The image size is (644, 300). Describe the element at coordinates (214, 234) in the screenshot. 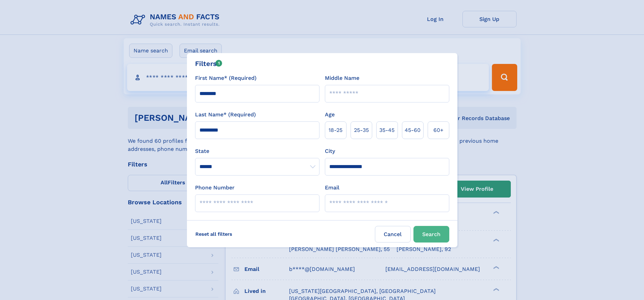

I see `label: Reset all filters` at that location.